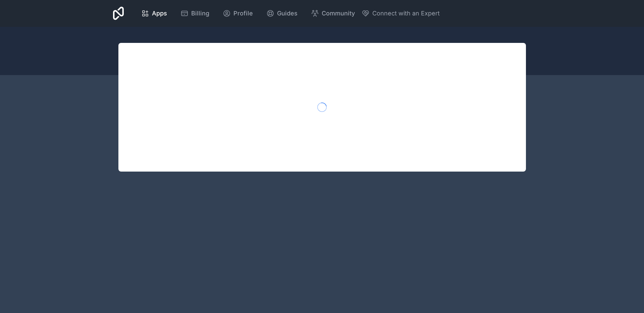  Describe the element at coordinates (238, 13) in the screenshot. I see `a: Profile` at that location.